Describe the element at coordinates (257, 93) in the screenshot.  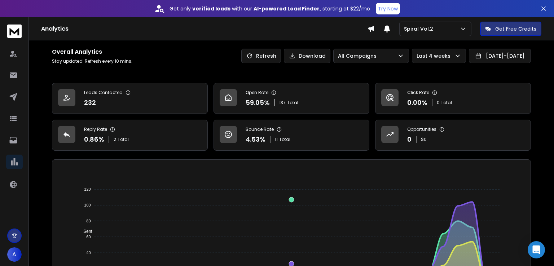
I see `p: Open Rate` at that location.